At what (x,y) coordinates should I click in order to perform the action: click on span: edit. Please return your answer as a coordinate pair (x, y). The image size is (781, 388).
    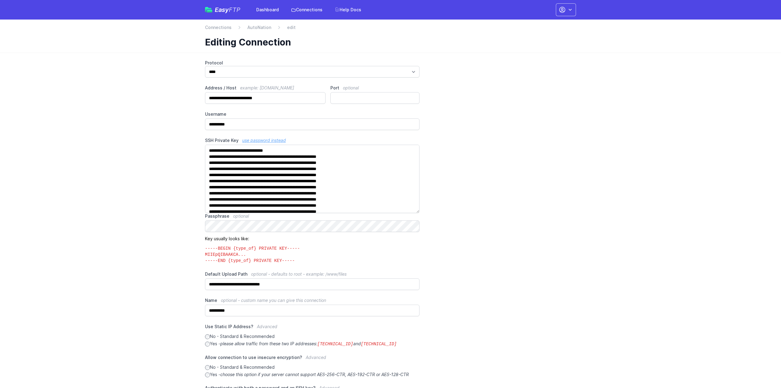
    Looking at the image, I should click on (291, 27).